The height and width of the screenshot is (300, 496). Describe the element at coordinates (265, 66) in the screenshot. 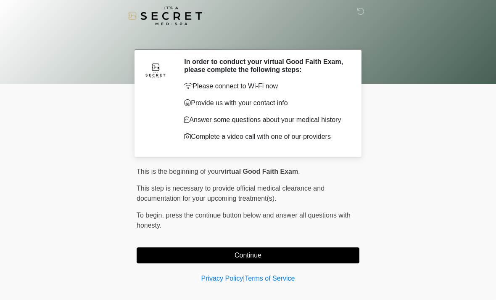

I see `h2: In order to conduct your virtual Good Faith Exam, please complete the following steps:` at that location.